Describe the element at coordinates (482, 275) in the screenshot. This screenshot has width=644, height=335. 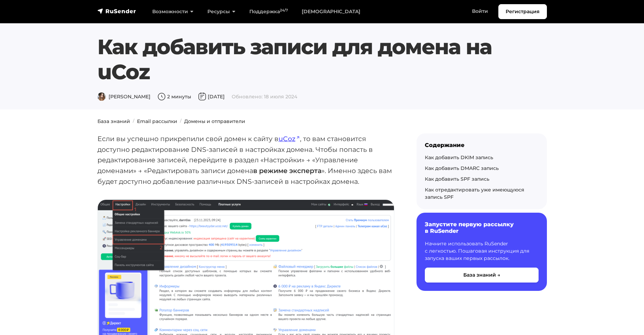
I see `button: База знаний →` at that location.